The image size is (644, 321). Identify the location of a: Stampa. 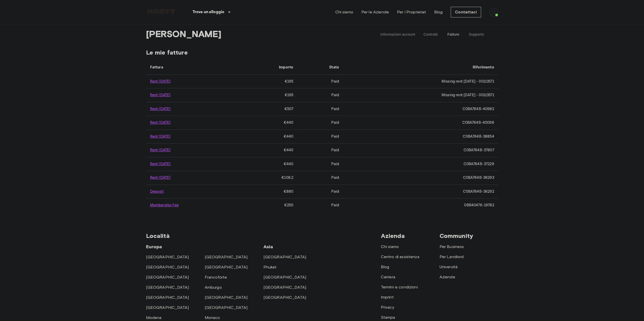
(387, 318).